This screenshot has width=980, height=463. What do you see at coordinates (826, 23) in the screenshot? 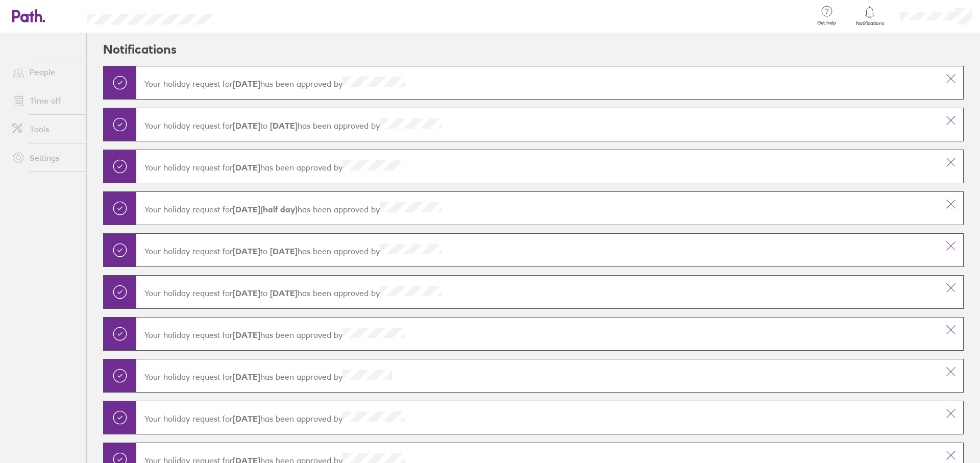
I see `span: Get help` at bounding box center [826, 23].